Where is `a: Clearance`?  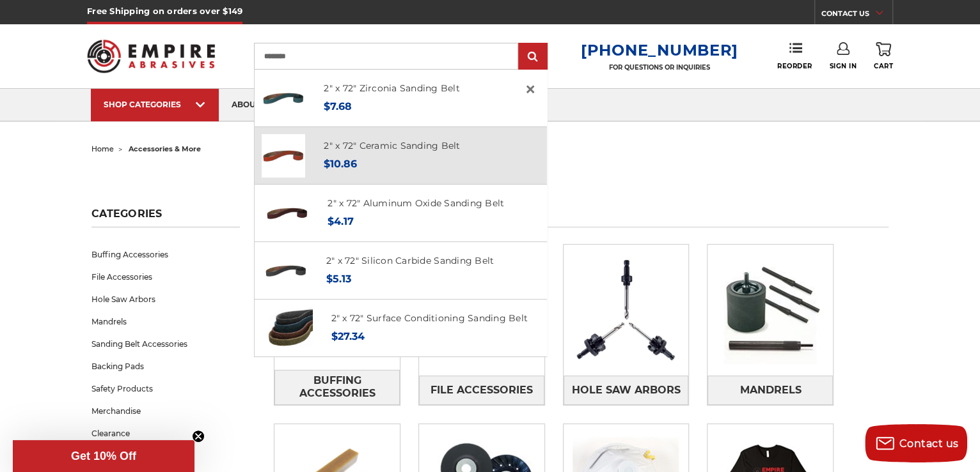
a: Clearance is located at coordinates (166, 433).